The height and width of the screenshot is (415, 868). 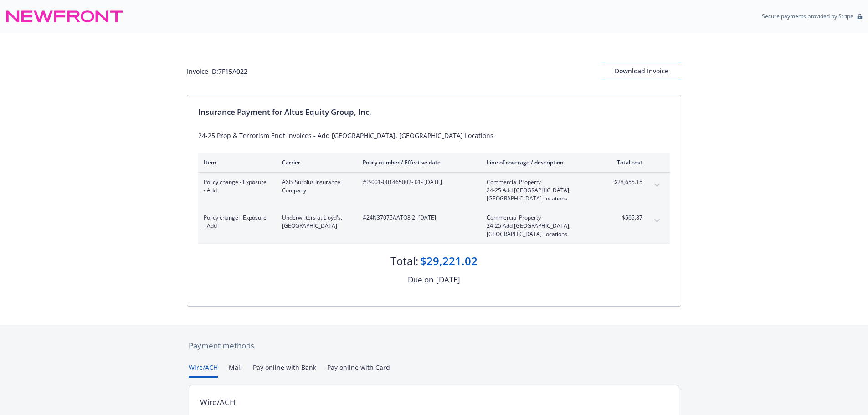 I want to click on div: Wire/ACH, so click(x=218, y=402).